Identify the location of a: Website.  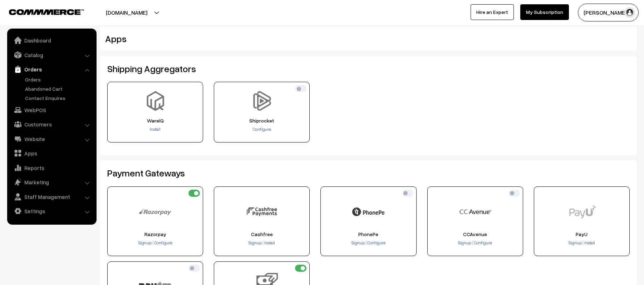
(51, 139).